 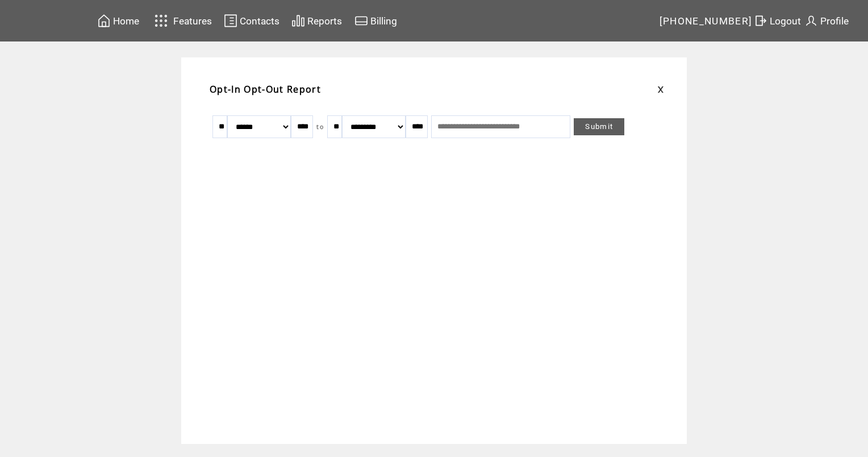 What do you see at coordinates (181, 21) in the screenshot?
I see `a: Features` at bounding box center [181, 21].